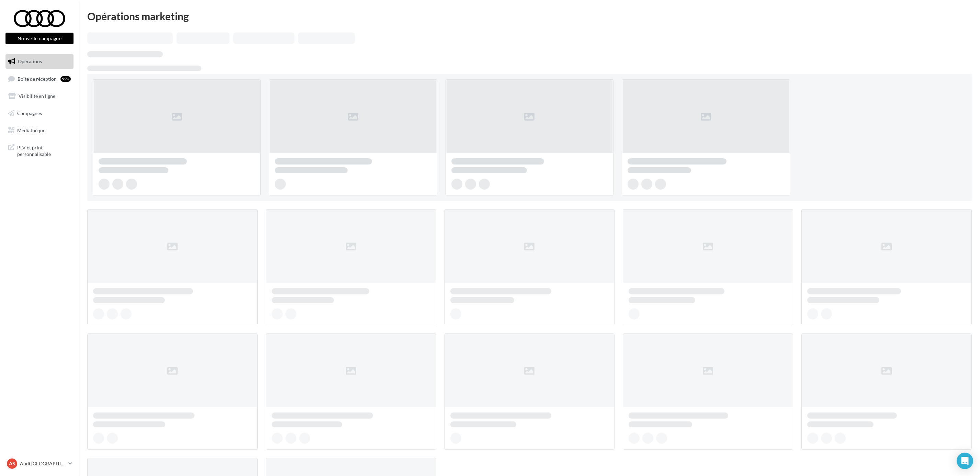  Describe the element at coordinates (39, 78) in the screenshot. I see `a: Boîte de réception99+` at that location.